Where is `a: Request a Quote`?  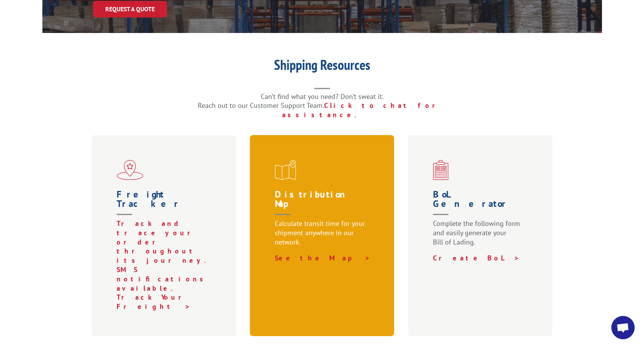
a: Request a Quote is located at coordinates (130, 9).